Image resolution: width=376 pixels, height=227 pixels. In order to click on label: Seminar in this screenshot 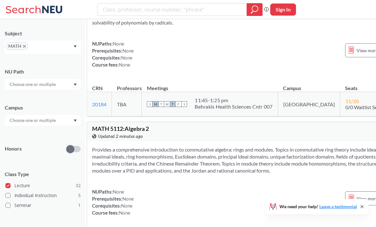, I will do `click(43, 205)`.